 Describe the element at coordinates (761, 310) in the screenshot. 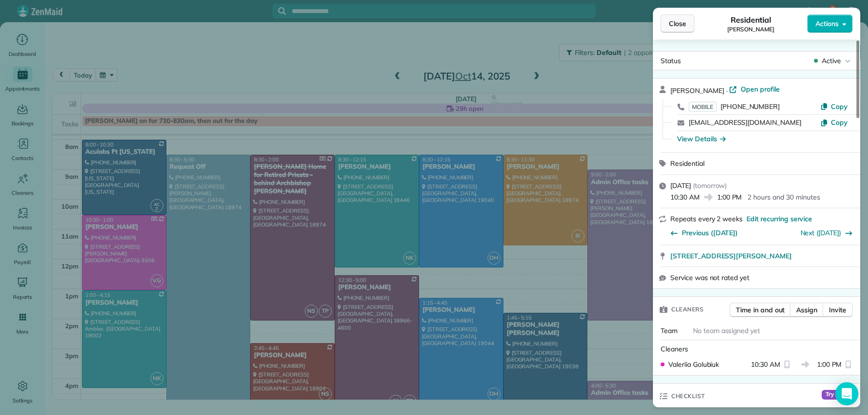

I see `button: Time in and out` at that location.